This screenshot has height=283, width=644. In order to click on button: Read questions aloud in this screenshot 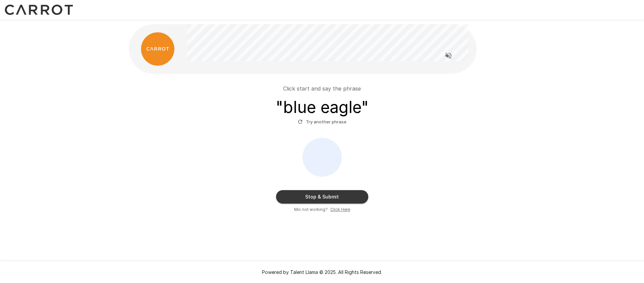, I will do `click(449, 56)`.